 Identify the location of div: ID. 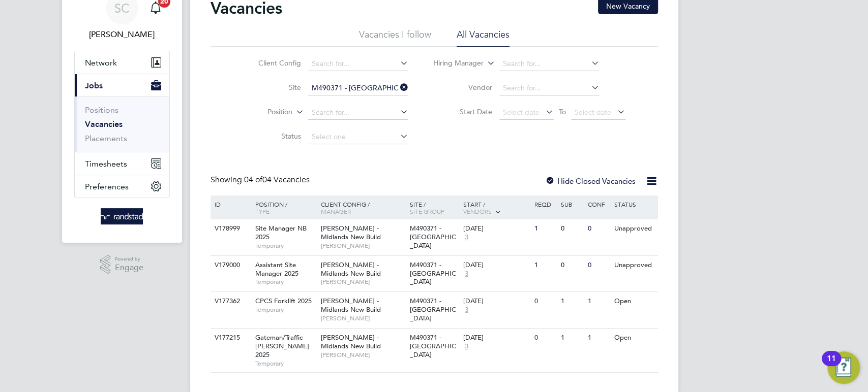
(230, 204).